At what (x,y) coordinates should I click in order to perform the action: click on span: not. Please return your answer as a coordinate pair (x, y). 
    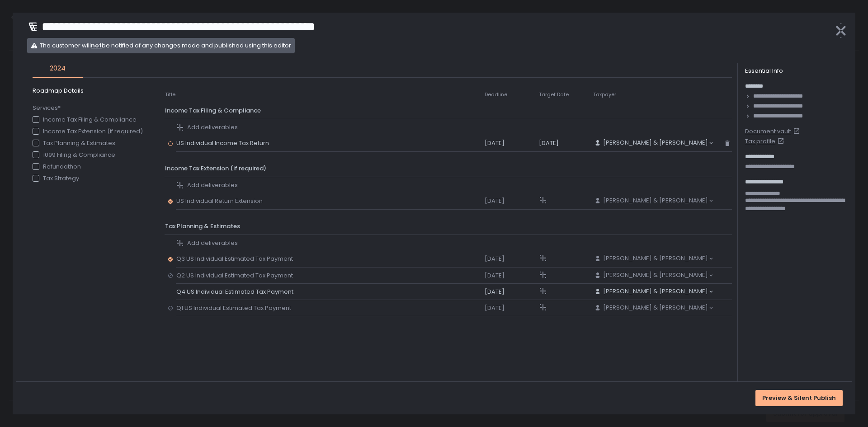
    Looking at the image, I should click on (97, 45).